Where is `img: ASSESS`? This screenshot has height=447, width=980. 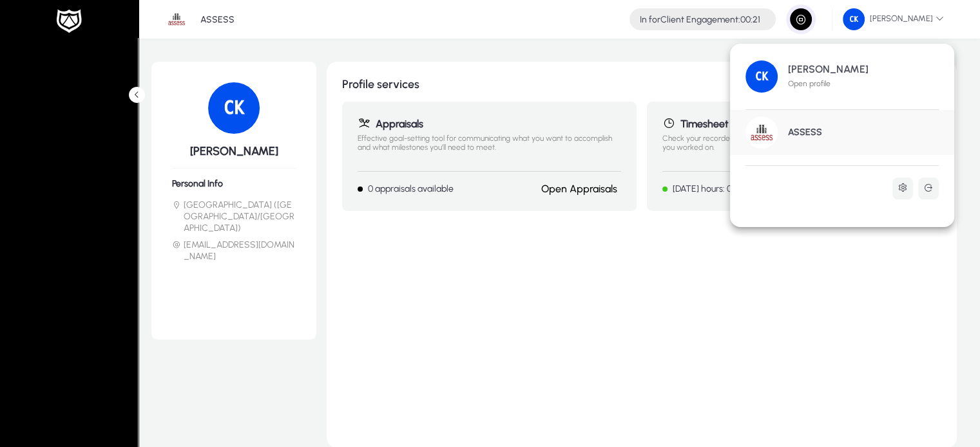
img: ASSESS is located at coordinates (762, 132).